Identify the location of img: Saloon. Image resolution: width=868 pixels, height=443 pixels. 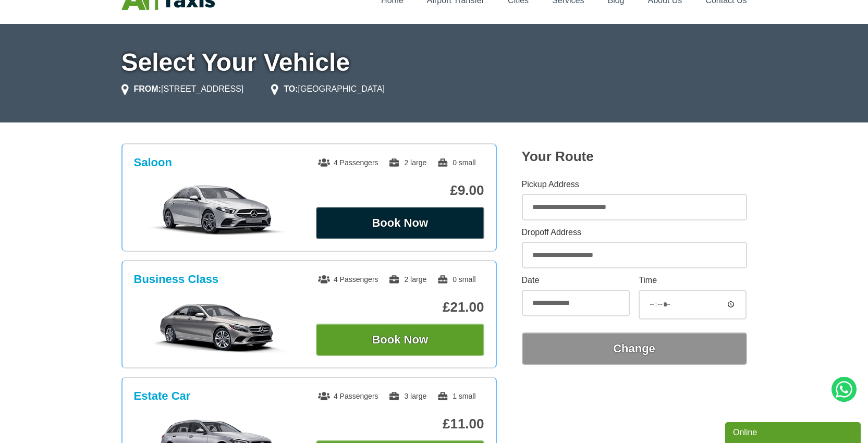
(217, 210).